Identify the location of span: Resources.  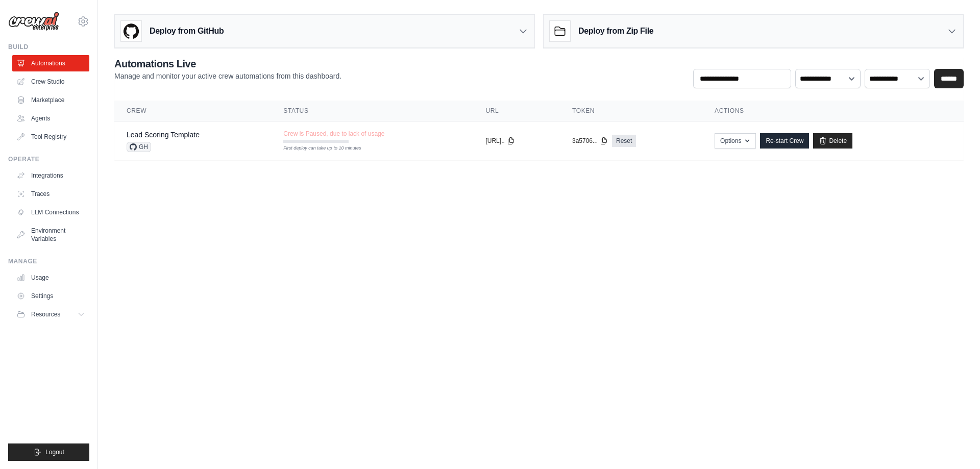
(46, 314).